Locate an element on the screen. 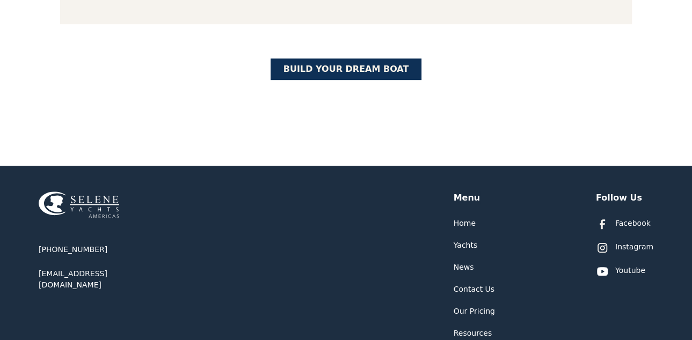 This screenshot has height=340, width=692. div: Resources is located at coordinates (473, 333).